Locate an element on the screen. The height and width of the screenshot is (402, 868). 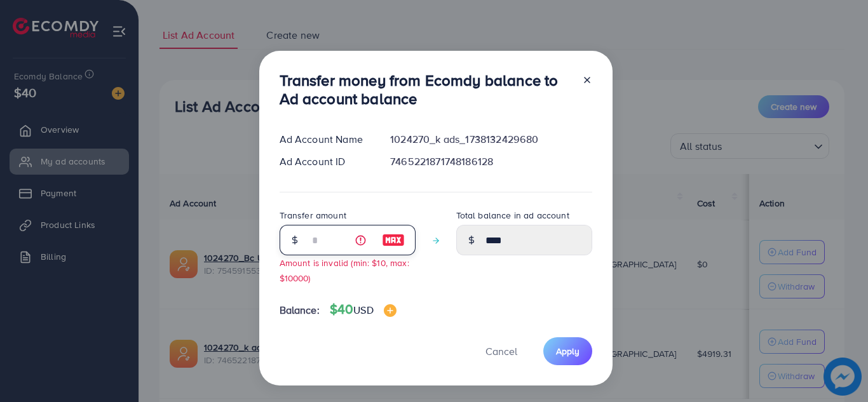
h4: $40 is located at coordinates (363, 309).